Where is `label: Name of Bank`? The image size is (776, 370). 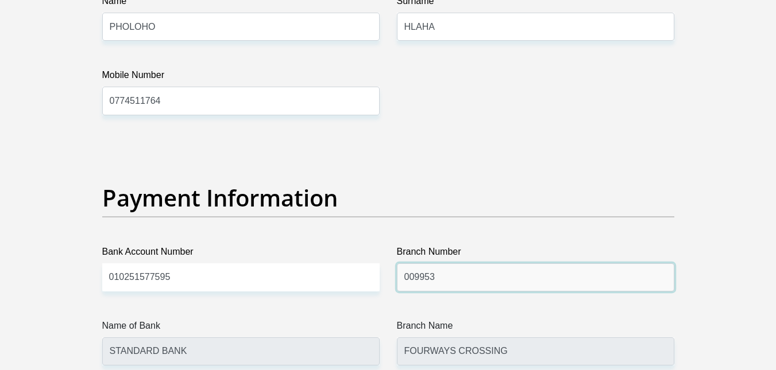 label: Name of Bank is located at coordinates (241, 328).